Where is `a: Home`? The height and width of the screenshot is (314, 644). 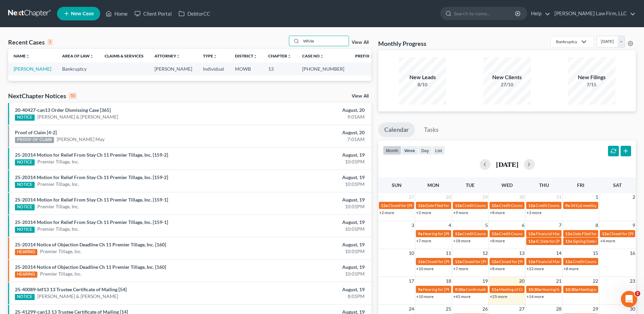 a: Home is located at coordinates (116, 14).